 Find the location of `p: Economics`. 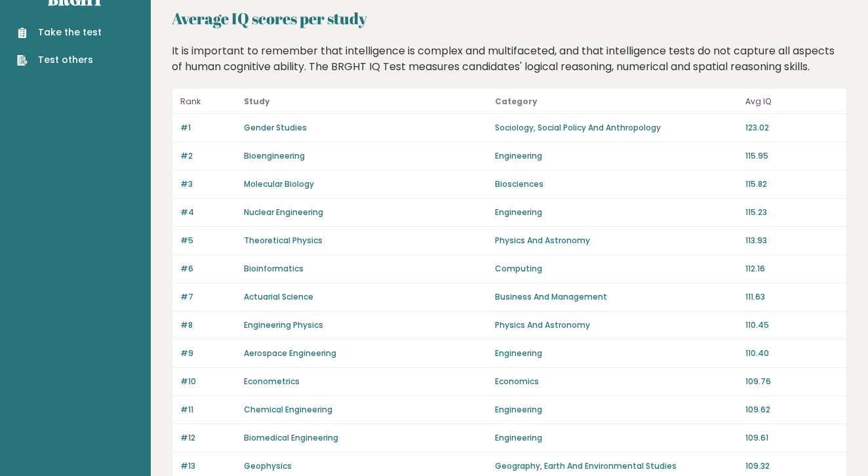

p: Economics is located at coordinates (617, 382).